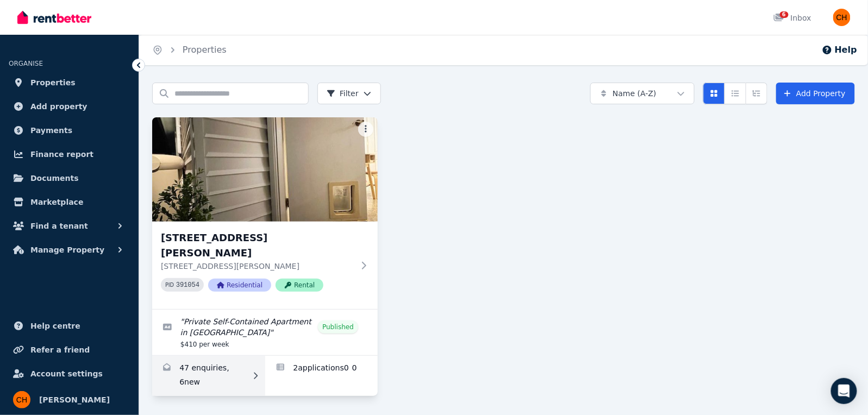  What do you see at coordinates (69, 202) in the screenshot?
I see `a: Marketplace` at bounding box center [69, 202].